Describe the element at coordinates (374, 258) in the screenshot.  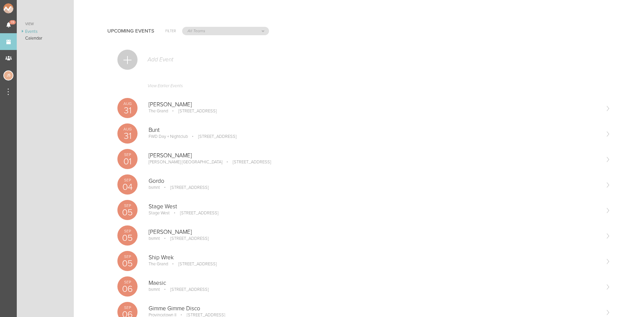
I see `p: Ship Wrek` at that location.